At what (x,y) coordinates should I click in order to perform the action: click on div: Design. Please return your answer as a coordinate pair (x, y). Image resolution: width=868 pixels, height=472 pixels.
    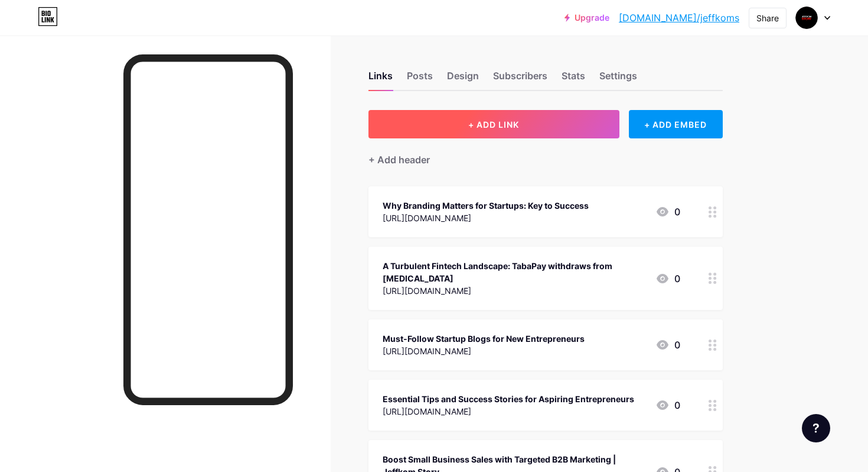
    Looking at the image, I should click on (463, 79).